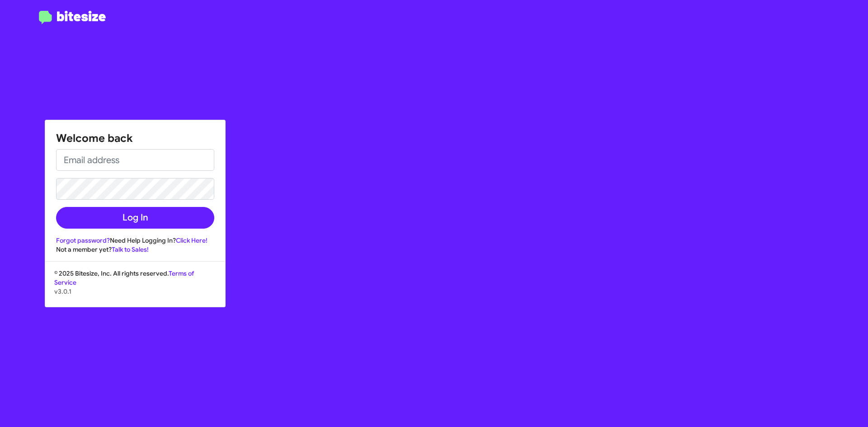 This screenshot has height=427, width=868. Describe the element at coordinates (135, 288) in the screenshot. I see `div: © 2025 Bitesize, Inc. All rights reserved.` at that location.